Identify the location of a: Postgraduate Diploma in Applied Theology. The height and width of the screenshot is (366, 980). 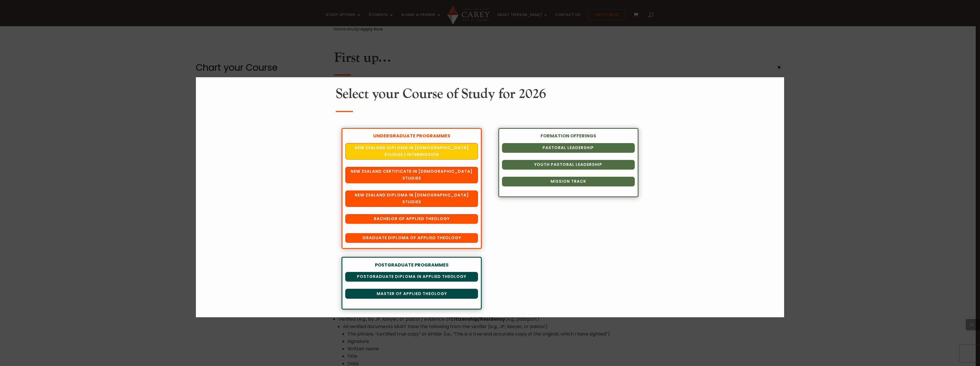
(412, 277).